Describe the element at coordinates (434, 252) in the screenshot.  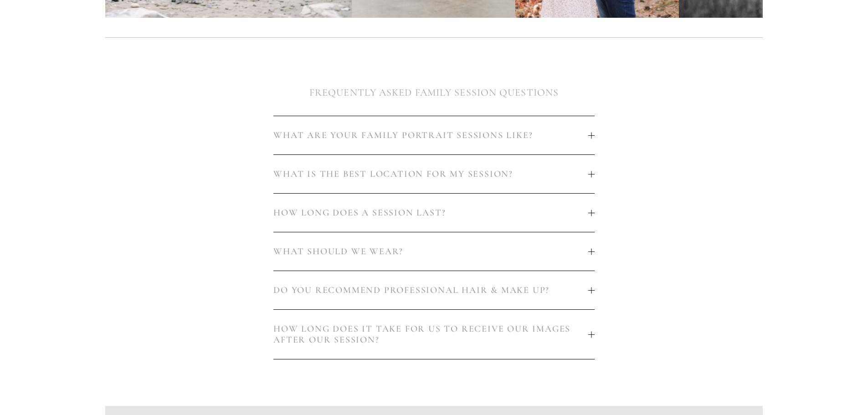
I see `button: WHAT SHOULD WE WEAR?` at that location.